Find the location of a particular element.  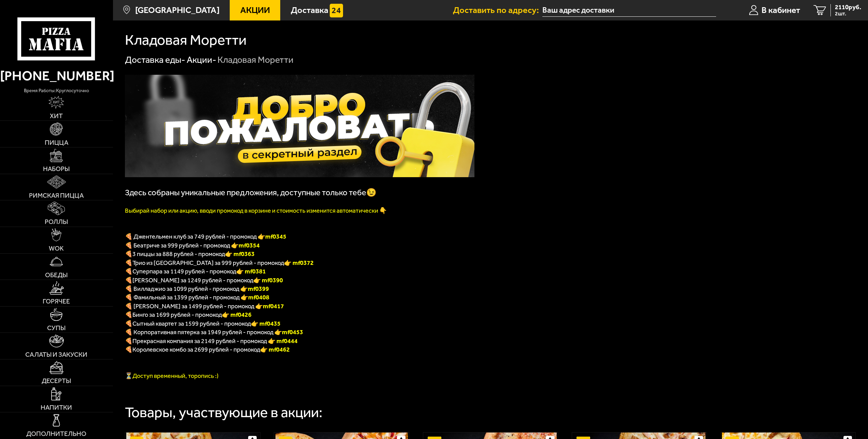

b: mf0354 is located at coordinates (249, 245).